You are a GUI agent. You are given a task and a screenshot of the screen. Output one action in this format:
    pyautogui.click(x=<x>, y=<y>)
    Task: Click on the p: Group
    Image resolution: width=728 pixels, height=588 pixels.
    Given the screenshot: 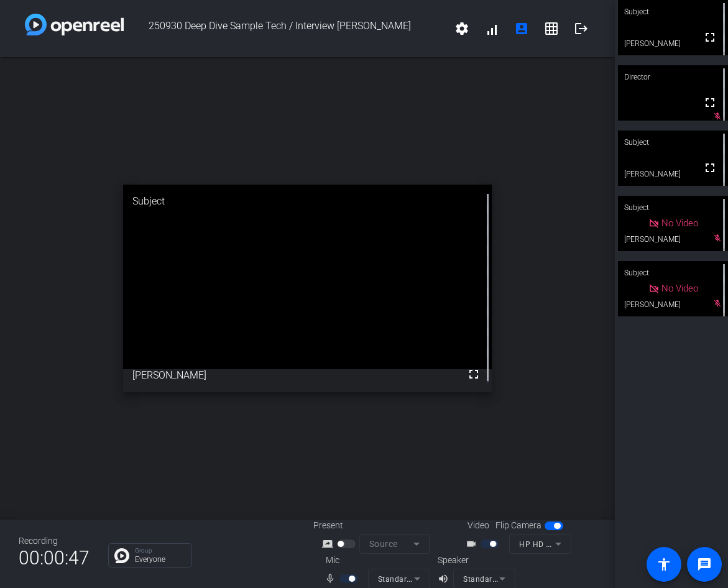 What is the action you would take?
    pyautogui.click(x=160, y=551)
    